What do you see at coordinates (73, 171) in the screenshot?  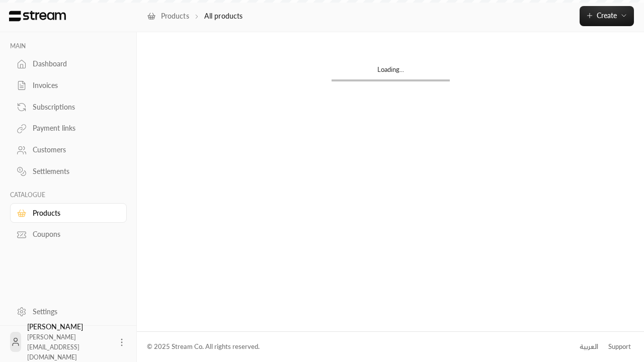 I see `div: Settlements` at bounding box center [73, 171].